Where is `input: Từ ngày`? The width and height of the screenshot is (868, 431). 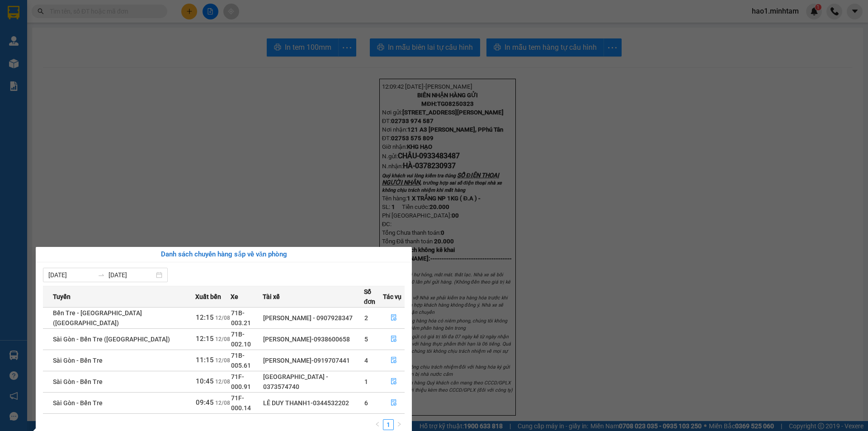
input: Từ ngày is located at coordinates (71, 275).